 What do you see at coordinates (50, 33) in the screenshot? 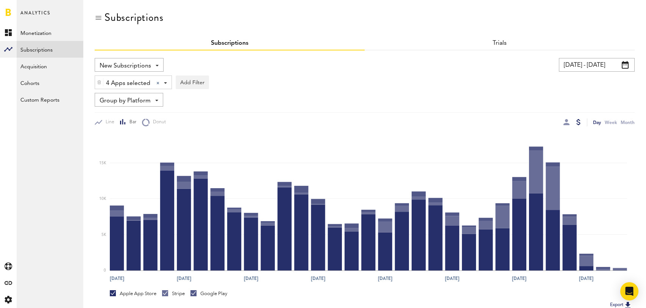
I see `a: Monetization` at bounding box center [50, 33].